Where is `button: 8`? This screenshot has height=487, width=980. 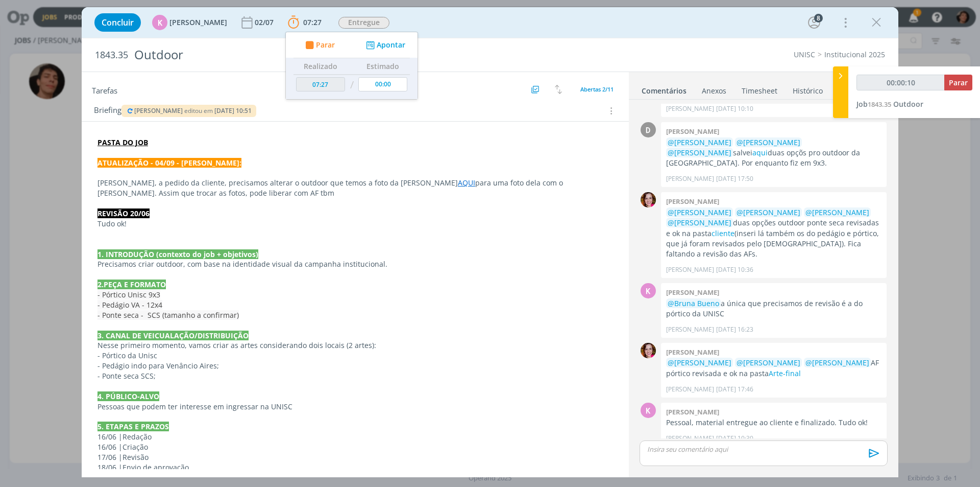
button: 8 is located at coordinates (814, 22).